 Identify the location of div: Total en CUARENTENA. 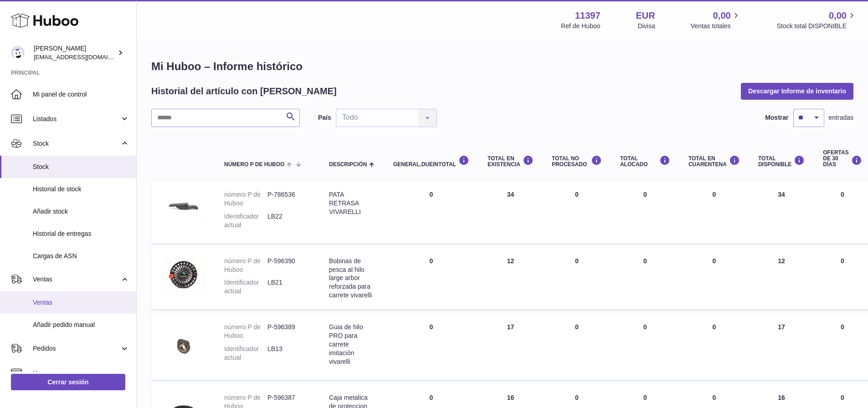
(714, 161).